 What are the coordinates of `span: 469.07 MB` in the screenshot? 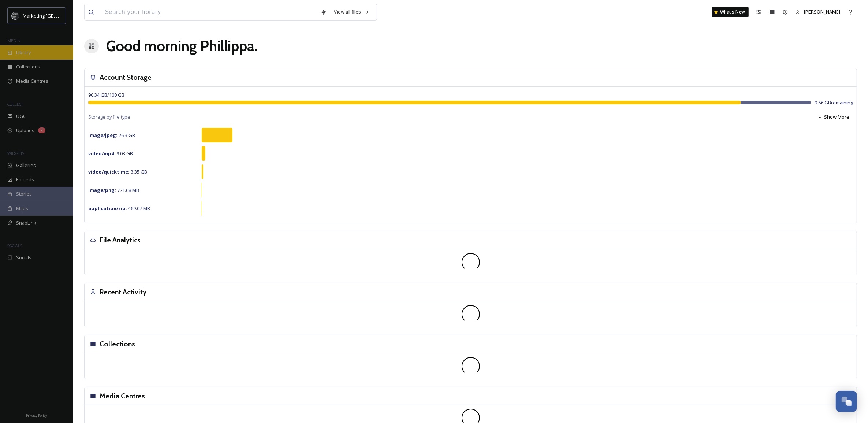 It's located at (119, 208).